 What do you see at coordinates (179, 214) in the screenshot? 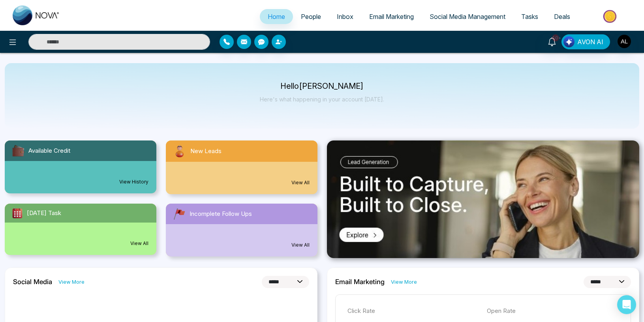
I see `img: followUps.svg` at bounding box center [179, 214].